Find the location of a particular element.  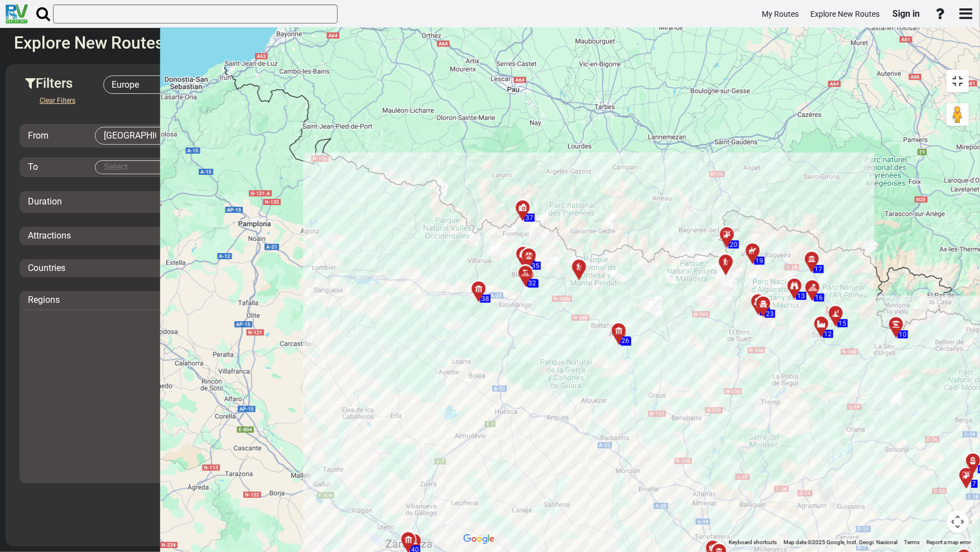

span: Explore New Routes is located at coordinates (844, 14).